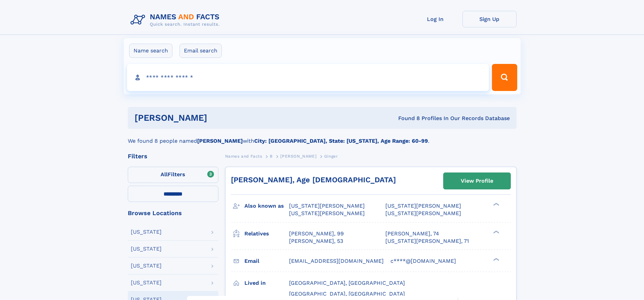 Image resolution: width=644 pixels, height=300 pixels. I want to click on span: All, so click(164, 174).